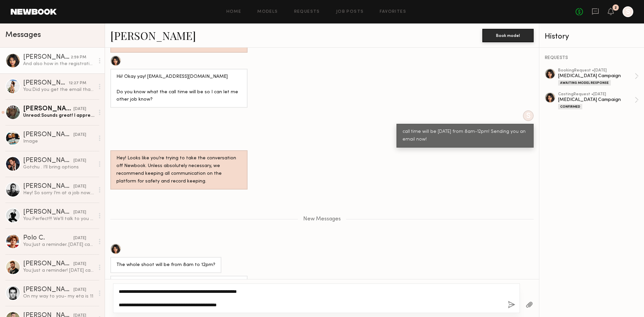  Describe the element at coordinates (508, 35) in the screenshot. I see `a: Book model` at that location.